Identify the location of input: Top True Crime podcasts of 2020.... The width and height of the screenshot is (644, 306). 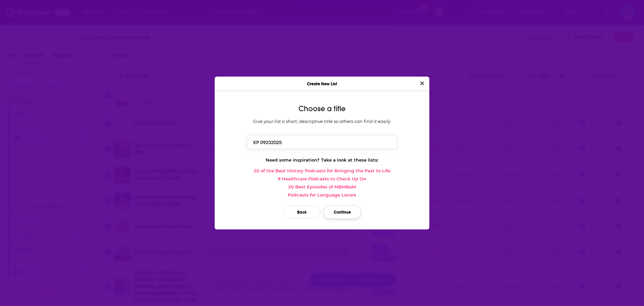
(322, 142).